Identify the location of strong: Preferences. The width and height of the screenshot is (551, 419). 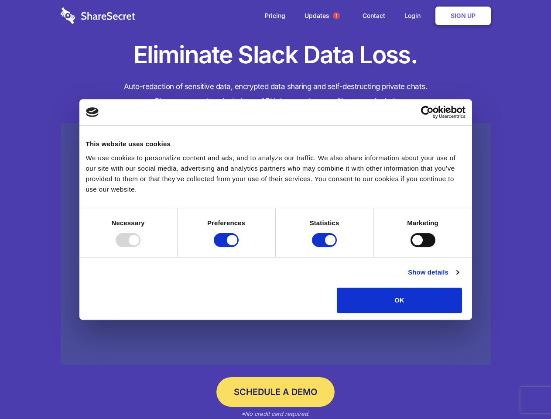
(226, 223).